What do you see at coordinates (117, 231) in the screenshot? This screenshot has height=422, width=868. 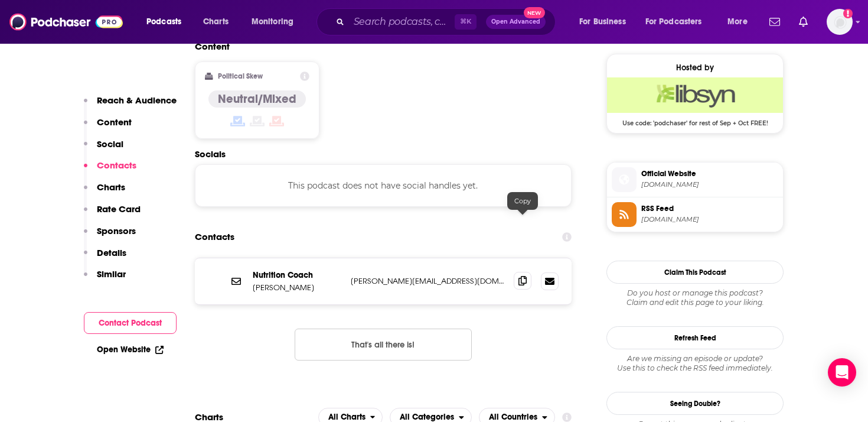 I see `p: Sponsors` at bounding box center [117, 231].